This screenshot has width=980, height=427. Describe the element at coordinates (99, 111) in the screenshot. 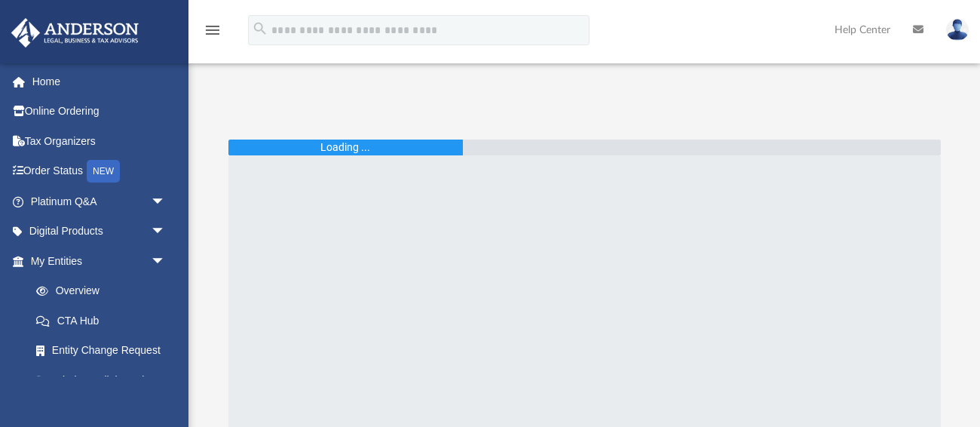

I see `a: Online Ordering` at that location.